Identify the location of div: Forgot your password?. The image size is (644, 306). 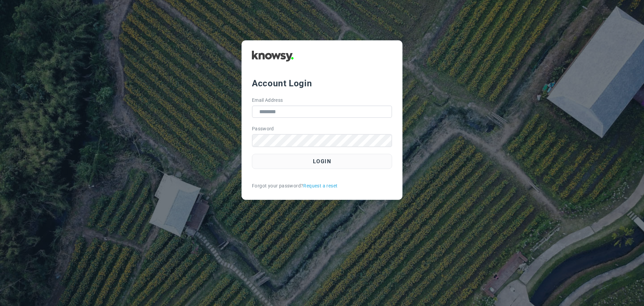
(322, 186).